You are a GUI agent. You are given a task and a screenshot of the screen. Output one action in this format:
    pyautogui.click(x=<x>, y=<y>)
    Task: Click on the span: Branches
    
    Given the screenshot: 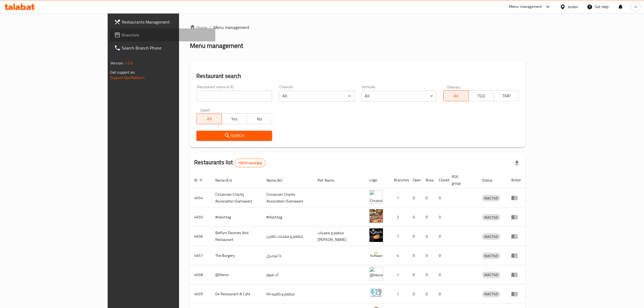 What is the action you would take?
    pyautogui.click(x=166, y=35)
    